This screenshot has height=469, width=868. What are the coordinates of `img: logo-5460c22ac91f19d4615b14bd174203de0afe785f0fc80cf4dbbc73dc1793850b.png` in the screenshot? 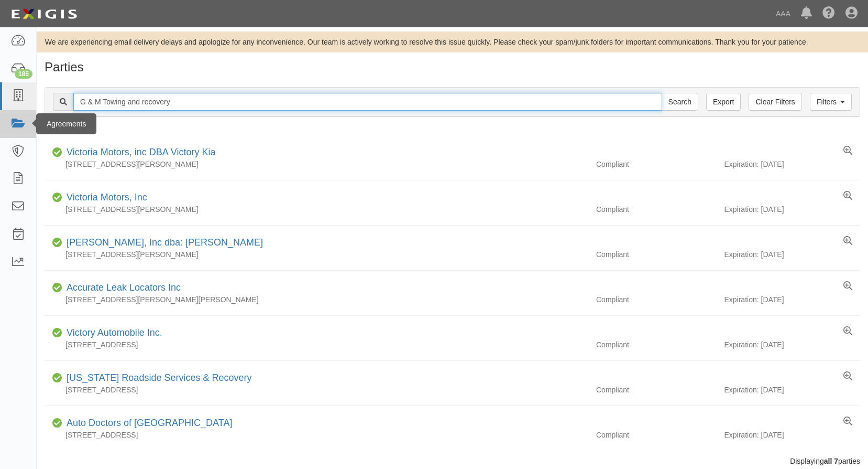 It's located at (44, 15).